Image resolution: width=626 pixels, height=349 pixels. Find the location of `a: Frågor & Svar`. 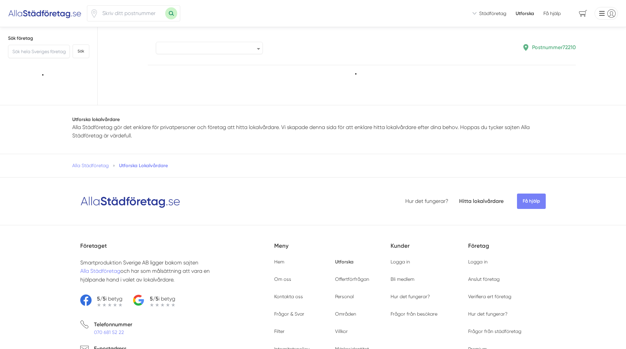

a: Frågor & Svar is located at coordinates (289, 314).